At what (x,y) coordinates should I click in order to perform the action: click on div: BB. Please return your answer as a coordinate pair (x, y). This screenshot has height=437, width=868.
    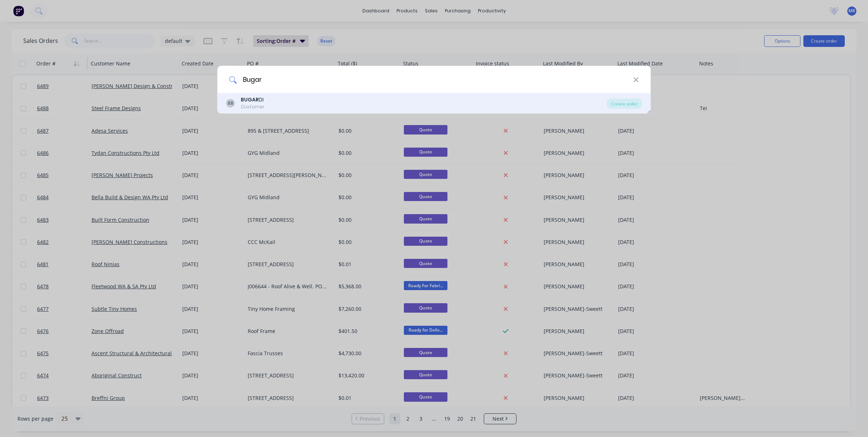
    Looking at the image, I should click on (231, 103).